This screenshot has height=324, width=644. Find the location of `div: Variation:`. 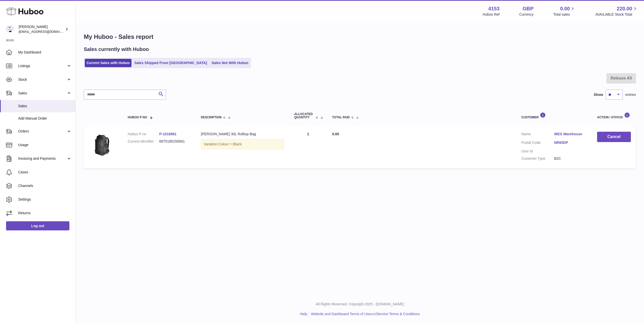

div: Variation: is located at coordinates (243, 144).